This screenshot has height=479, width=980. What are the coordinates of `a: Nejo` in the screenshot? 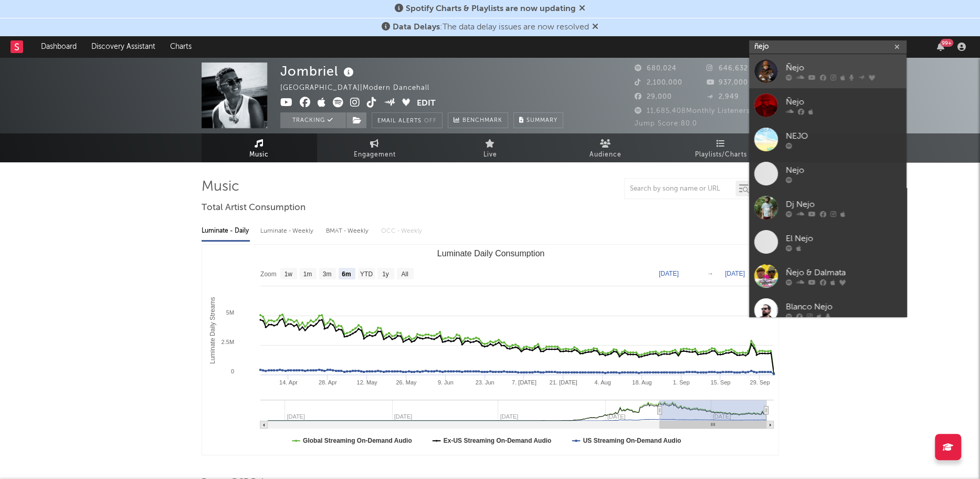 It's located at (827, 174).